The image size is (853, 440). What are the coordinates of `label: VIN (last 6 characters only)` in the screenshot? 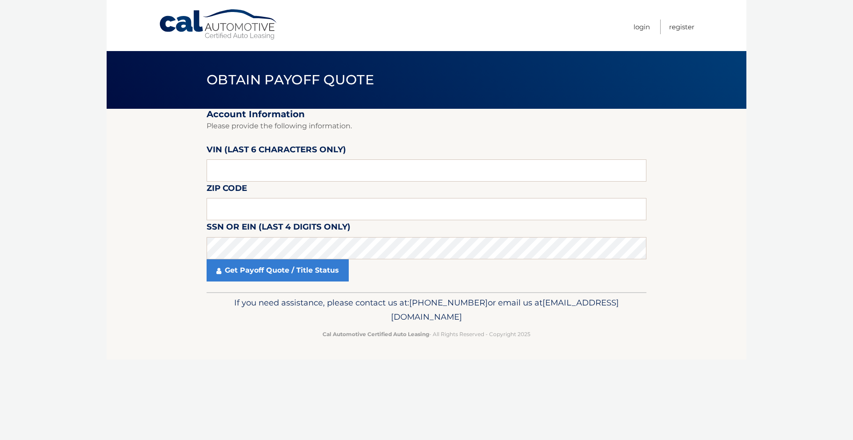 It's located at (276, 151).